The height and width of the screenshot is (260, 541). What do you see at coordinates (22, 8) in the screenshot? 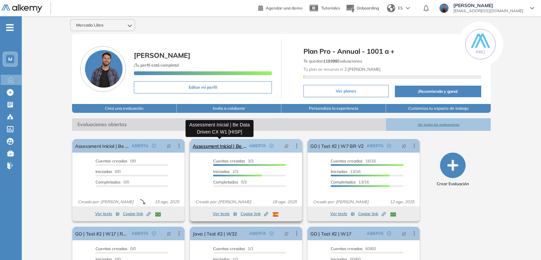
I see `img: Logo` at bounding box center [22, 8].